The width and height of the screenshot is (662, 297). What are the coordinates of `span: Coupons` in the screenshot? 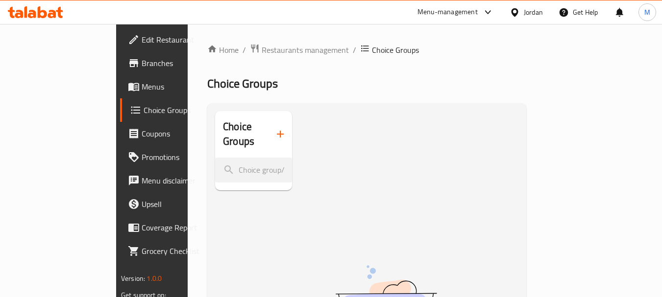 It's located at (180, 134).